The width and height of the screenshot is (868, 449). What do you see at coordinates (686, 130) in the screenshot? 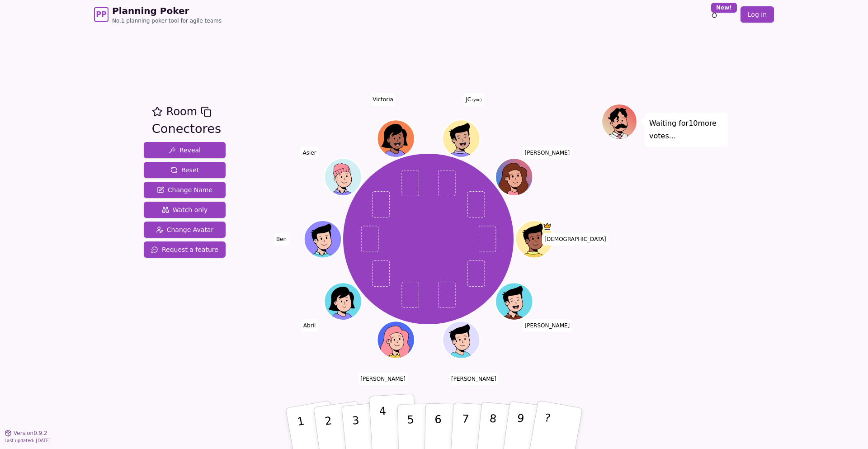
I see `p: Waiting for 10 more votes...` at bounding box center [686, 130].